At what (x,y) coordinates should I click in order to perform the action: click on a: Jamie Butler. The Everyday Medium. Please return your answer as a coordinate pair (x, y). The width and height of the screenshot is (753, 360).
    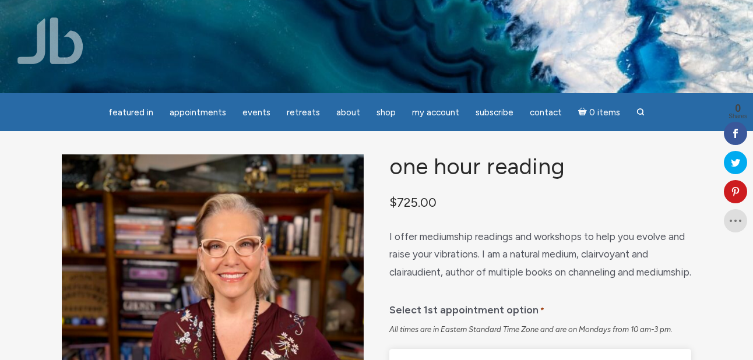
    Looking at the image, I should click on (50, 41).